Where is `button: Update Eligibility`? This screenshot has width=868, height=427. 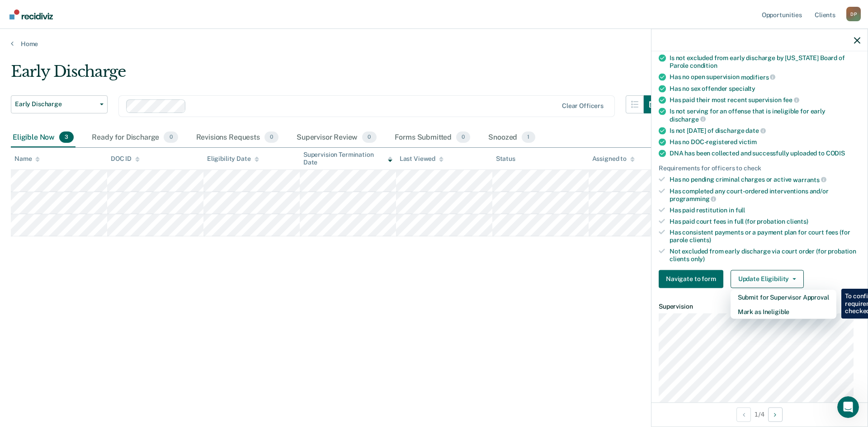 button: Update Eligibility is located at coordinates (767, 279).